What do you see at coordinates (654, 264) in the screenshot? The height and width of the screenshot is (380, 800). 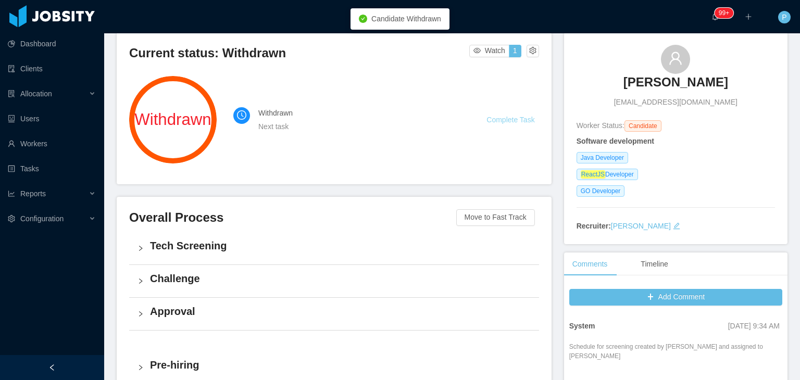 I see `div: Timeline` at bounding box center [654, 264].